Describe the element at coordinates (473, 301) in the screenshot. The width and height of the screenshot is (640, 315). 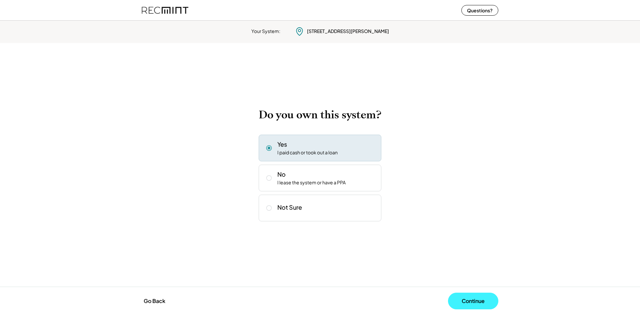
I see `button: Continue` at that location.